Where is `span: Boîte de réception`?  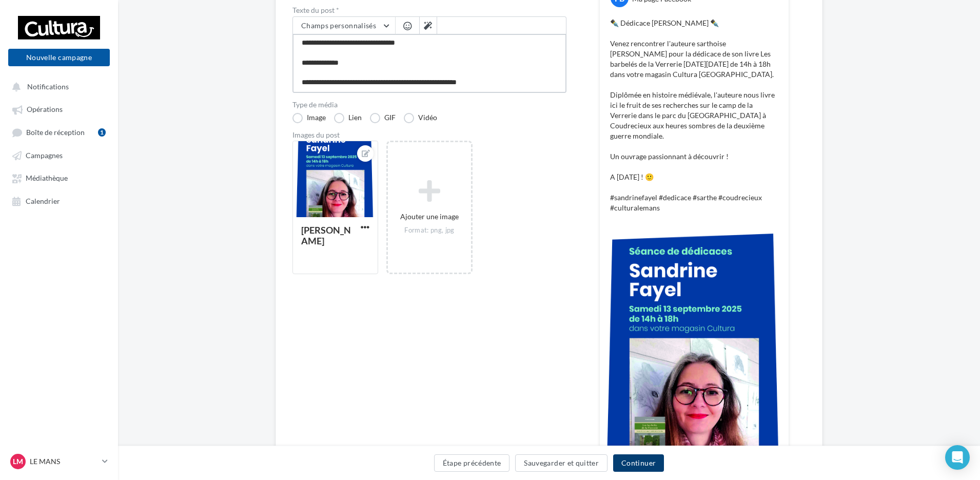 span: Boîte de réception is located at coordinates (56, 132).